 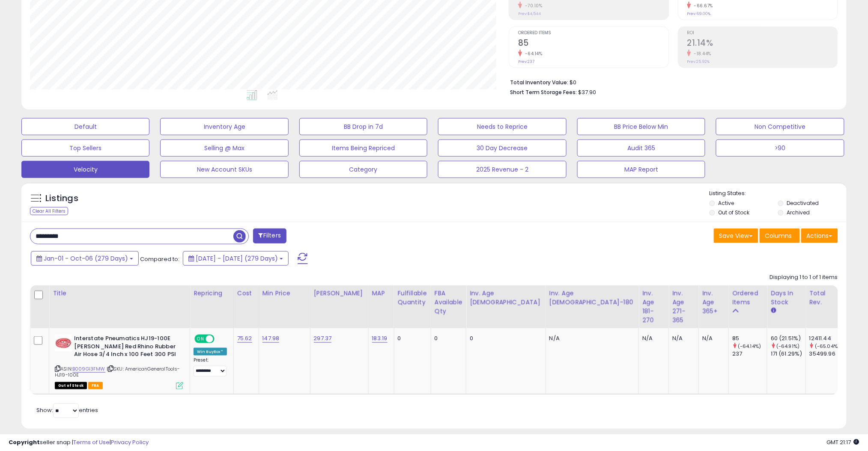 What do you see at coordinates (654, 307) in the screenshot?
I see `div: Inv. Age 181-270` at bounding box center [654, 307].